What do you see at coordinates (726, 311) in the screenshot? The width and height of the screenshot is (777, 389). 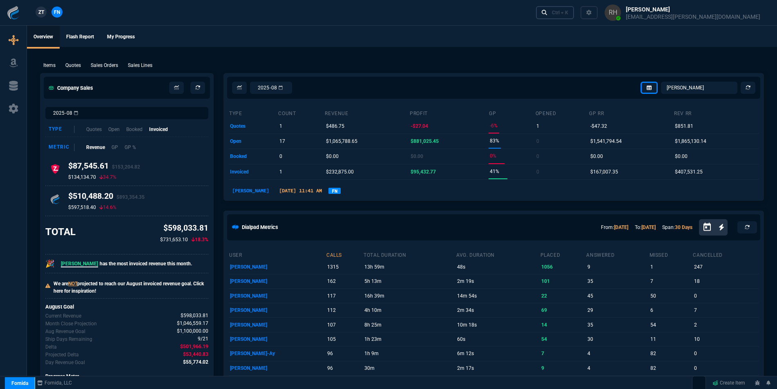 I see `p: 7` at bounding box center [726, 311].